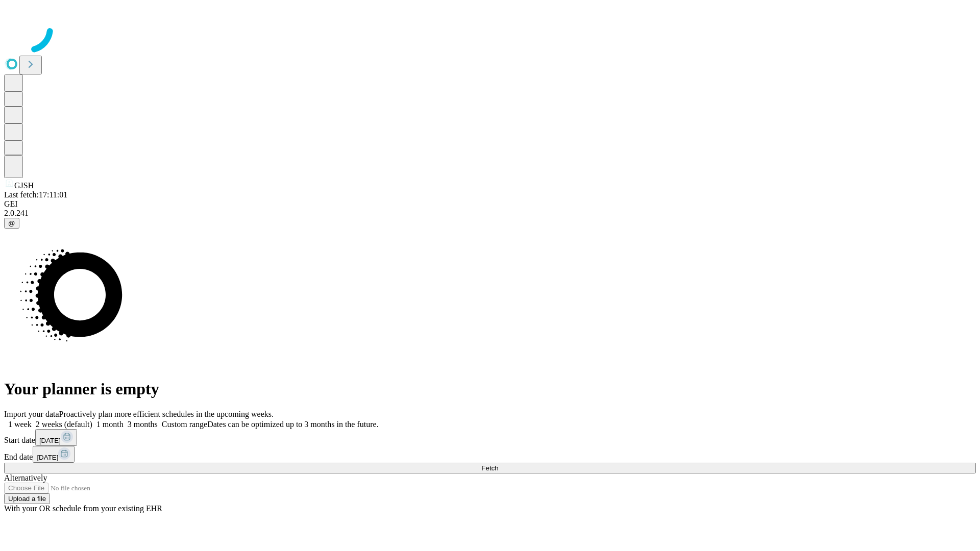 The image size is (980, 551). What do you see at coordinates (143, 424) in the screenshot?
I see `span: 3 months` at bounding box center [143, 424].